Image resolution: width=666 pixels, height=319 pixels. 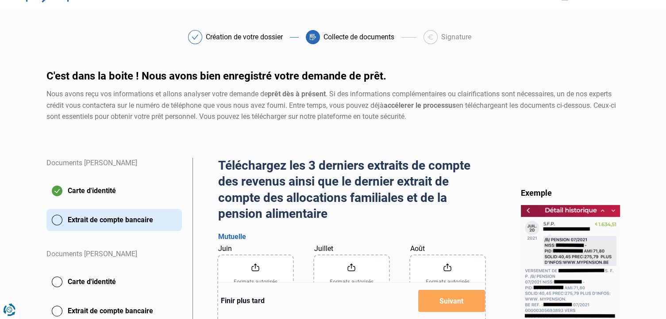 What do you see at coordinates (417, 249) in the screenshot?
I see `label: Août` at bounding box center [417, 249].